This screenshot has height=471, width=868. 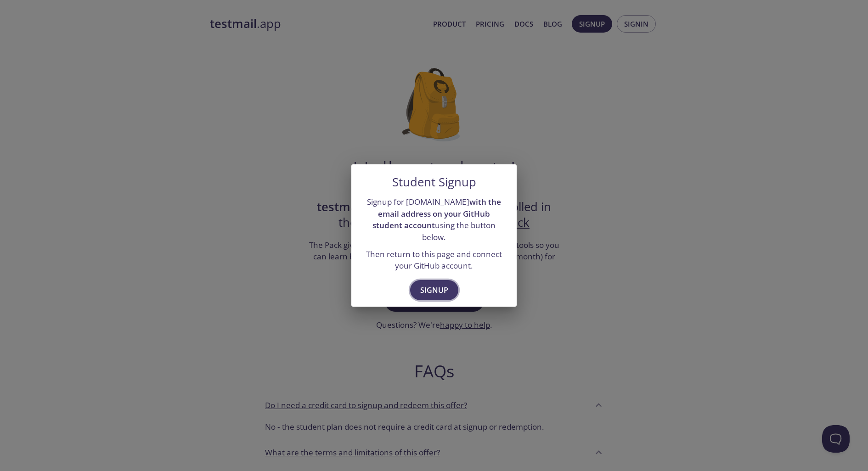 I want to click on button: Signup, so click(x=434, y=290).